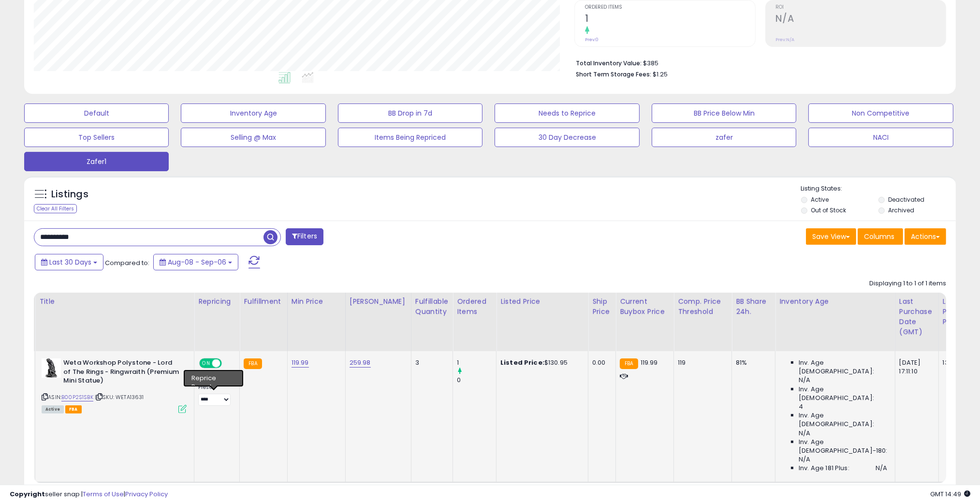 The width and height of the screenshot is (980, 504). What do you see at coordinates (829, 210) in the screenshot?
I see `label: Out of Stock` at bounding box center [829, 210].